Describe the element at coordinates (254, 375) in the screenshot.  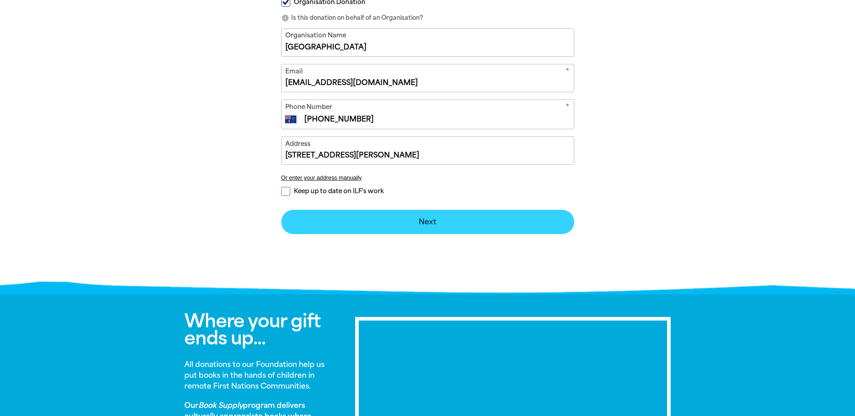
I see `strong: All donations to our Foundation help us put books in the hands of children in remote First Nation...` at that location.